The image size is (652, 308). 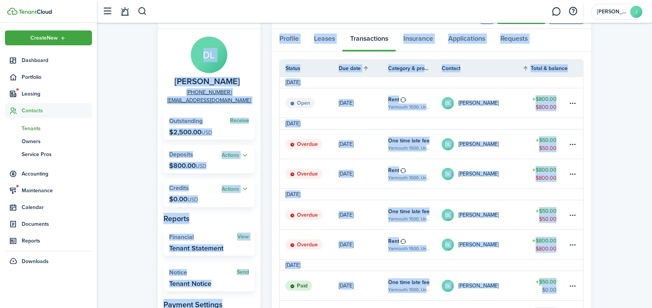 What do you see at coordinates (545, 285) in the screenshot?
I see `a: $50.00$0.00` at bounding box center [545, 285].